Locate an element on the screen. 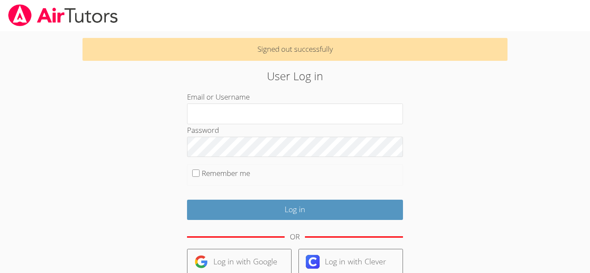 Image resolution: width=590 pixels, height=273 pixels. input: Log in is located at coordinates (295, 210).